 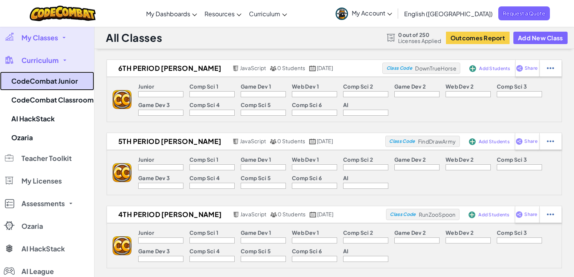 What do you see at coordinates (291, 214) in the screenshot?
I see `span: 0 Students` at bounding box center [291, 214].